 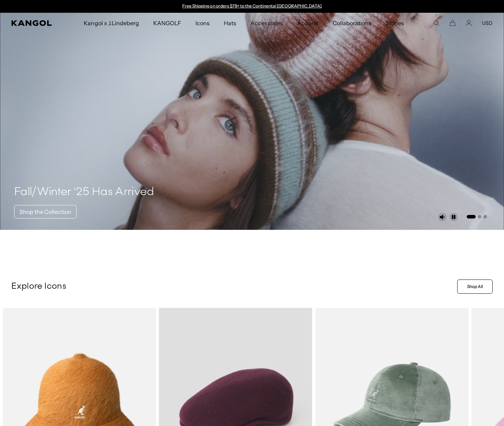 What do you see at coordinates (308, 23) in the screenshot?
I see `a: Apparel` at bounding box center [308, 23].